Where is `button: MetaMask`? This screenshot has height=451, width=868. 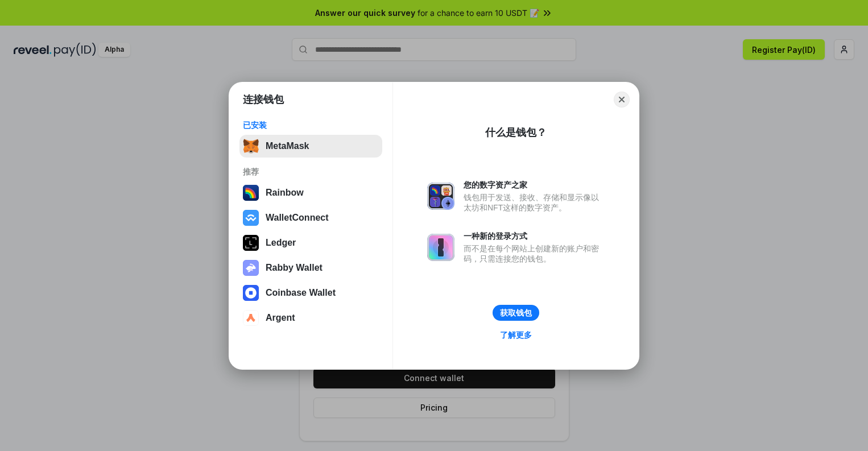 button: MetaMask is located at coordinates (311, 146).